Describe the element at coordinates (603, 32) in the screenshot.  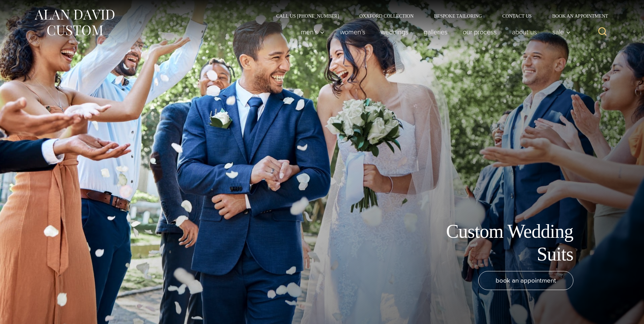
I see `button: View Search Form` at that location.